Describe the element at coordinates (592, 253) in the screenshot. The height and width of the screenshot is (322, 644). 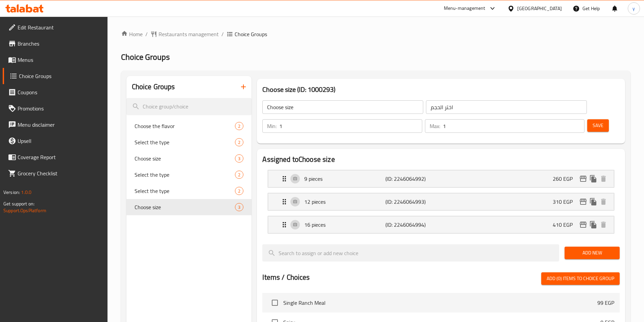
I see `span: Add New` at that location.